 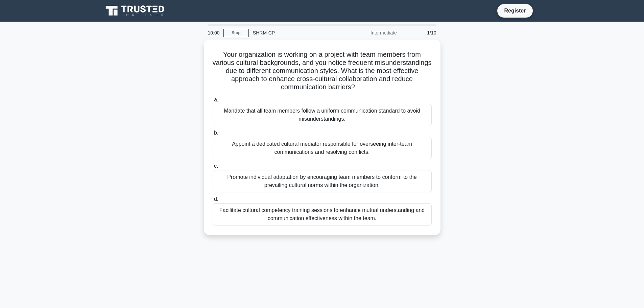 I want to click on div: Promote individual adaptation by encouraging team members to conform to the prevailing cultural n..., so click(x=322, y=181).